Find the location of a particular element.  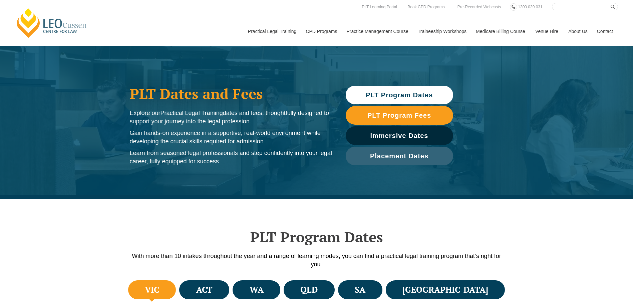

a: Pre-Recorded Webcasts is located at coordinates (479, 7).